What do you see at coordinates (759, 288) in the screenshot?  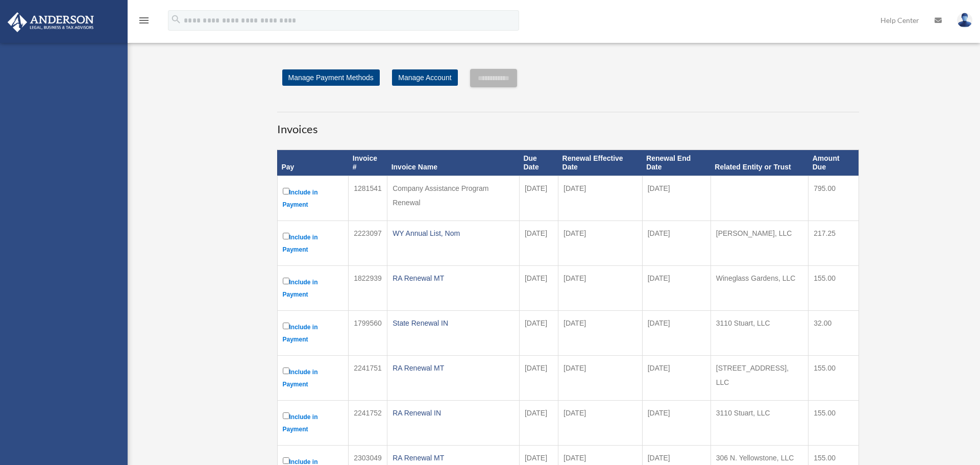 I see `td: Wineglass Gardens, LLC` at bounding box center [759, 288].